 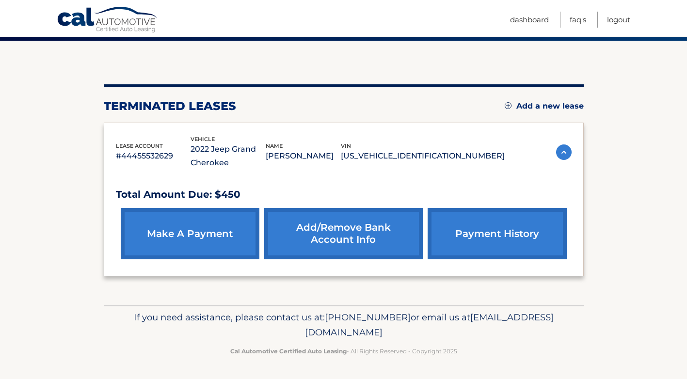 What do you see at coordinates (508, 106) in the screenshot?
I see `img: add.svg` at bounding box center [508, 106].